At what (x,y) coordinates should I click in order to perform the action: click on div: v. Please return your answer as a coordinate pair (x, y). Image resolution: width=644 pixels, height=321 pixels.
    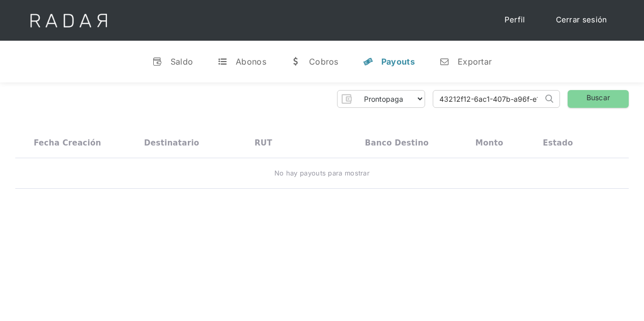
    Looking at the image, I should click on (157, 62).